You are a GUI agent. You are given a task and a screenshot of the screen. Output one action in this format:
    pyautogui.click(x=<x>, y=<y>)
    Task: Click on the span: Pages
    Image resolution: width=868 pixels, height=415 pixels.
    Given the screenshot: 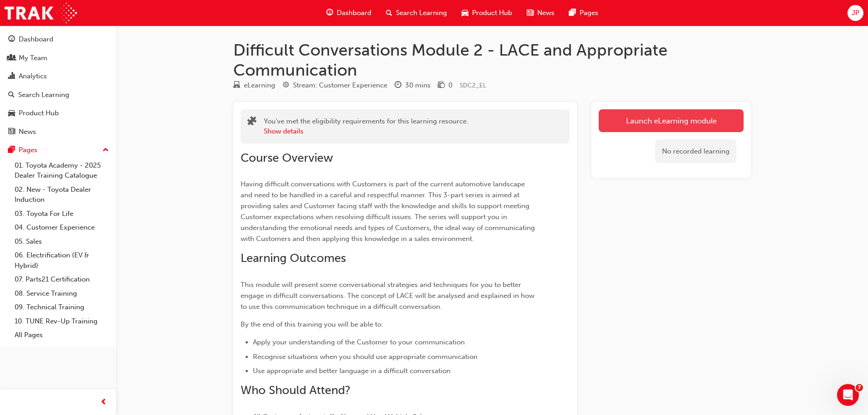 What is the action you would take?
    pyautogui.click(x=589, y=13)
    